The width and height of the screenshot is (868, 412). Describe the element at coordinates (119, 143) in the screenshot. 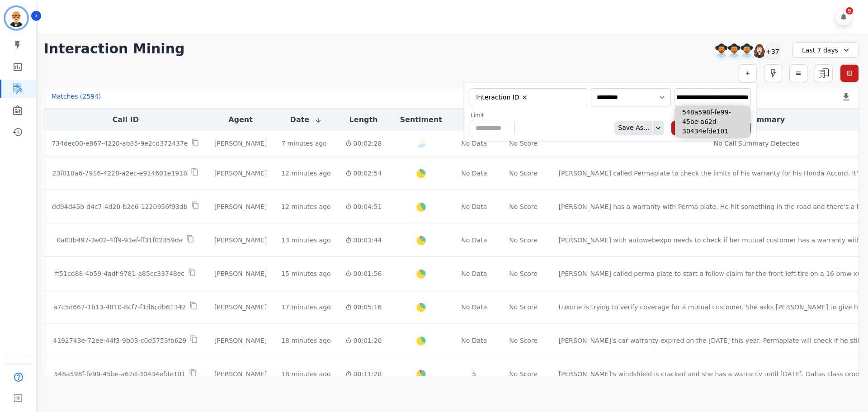

I see `p: 734dec00-e867-4220-ab35-9e2cd372437e` at that location.